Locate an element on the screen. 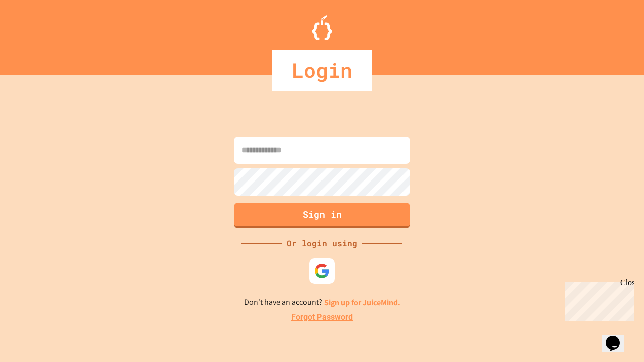  img: Logo.svg is located at coordinates (322, 28).